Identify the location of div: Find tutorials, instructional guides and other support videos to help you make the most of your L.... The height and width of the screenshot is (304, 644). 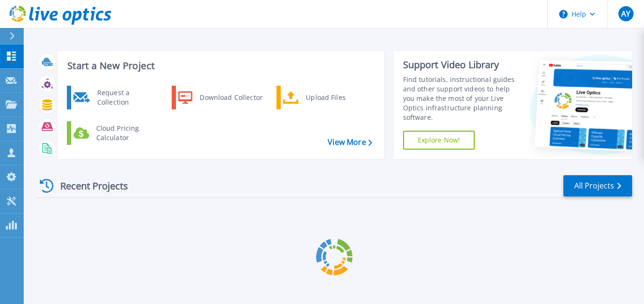
(462, 99).